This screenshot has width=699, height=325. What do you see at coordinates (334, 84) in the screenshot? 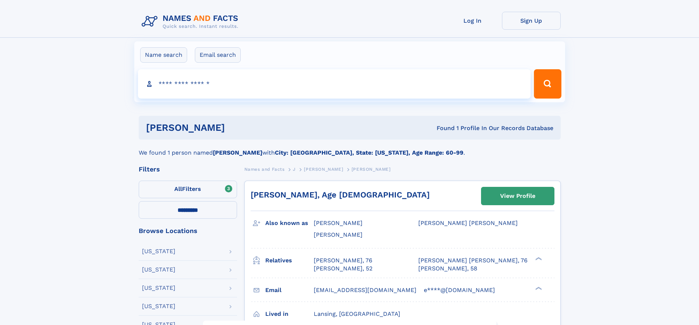
I see `input: search input` at bounding box center [334, 84].